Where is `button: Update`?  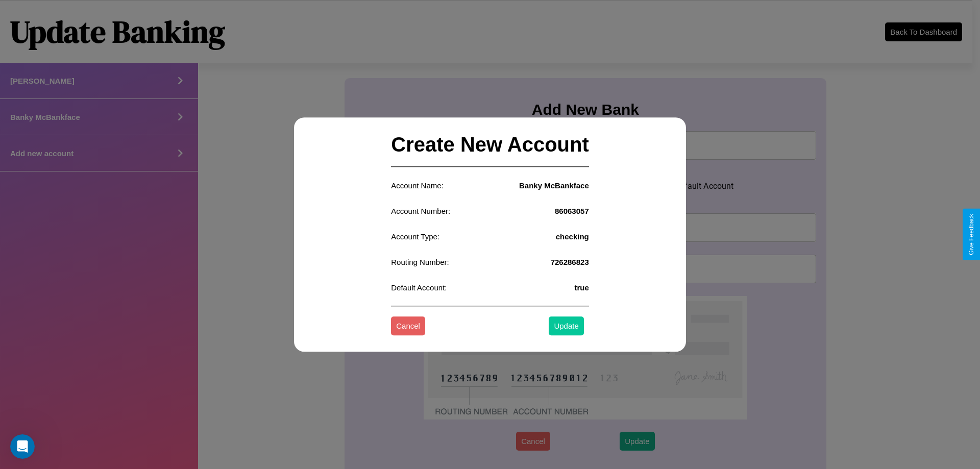 button: Update is located at coordinates (567, 326).